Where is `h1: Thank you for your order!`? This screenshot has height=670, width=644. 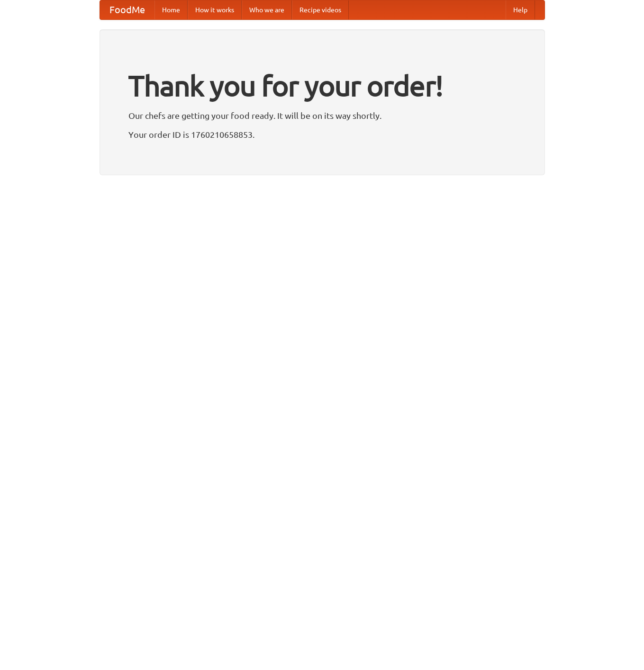
h1: Thank you for your order! is located at coordinates (322, 85).